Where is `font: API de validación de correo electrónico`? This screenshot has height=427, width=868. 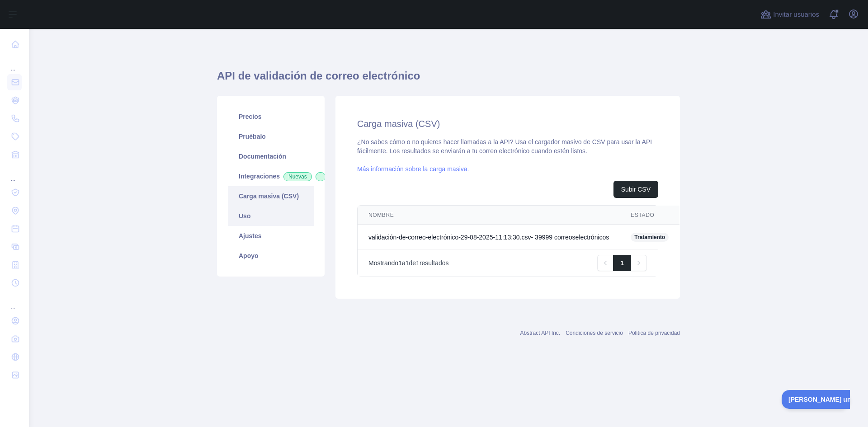 font: API de validación de correo electrónico is located at coordinates (318, 75).